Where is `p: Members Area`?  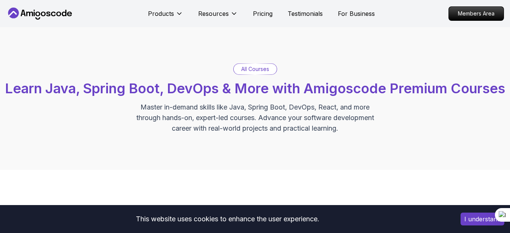
p: Members Area is located at coordinates (476, 14).